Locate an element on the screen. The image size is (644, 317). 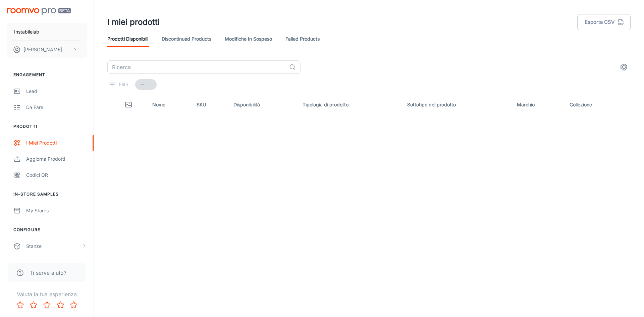
th: Marchio is located at coordinates (537, 104).